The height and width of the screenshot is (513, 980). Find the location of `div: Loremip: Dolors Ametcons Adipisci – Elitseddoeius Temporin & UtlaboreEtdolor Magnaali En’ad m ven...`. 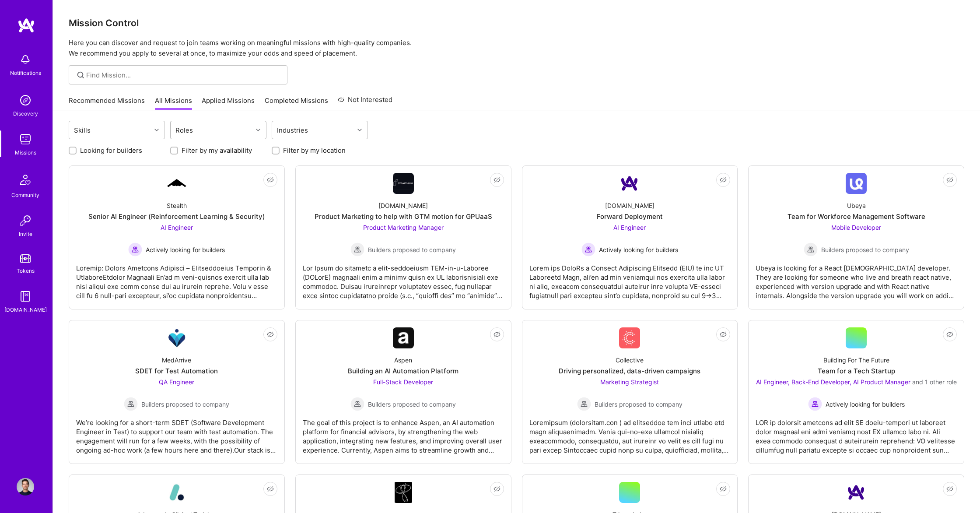

div: Loremip: Dolors Ametcons Adipisci – Elitseddoeius Temporin & UtlaboreEtdolor Magnaali En’ad m ven... is located at coordinates (177, 278).